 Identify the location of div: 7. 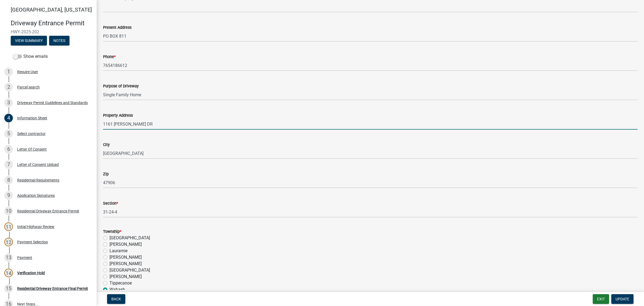
(9, 164).